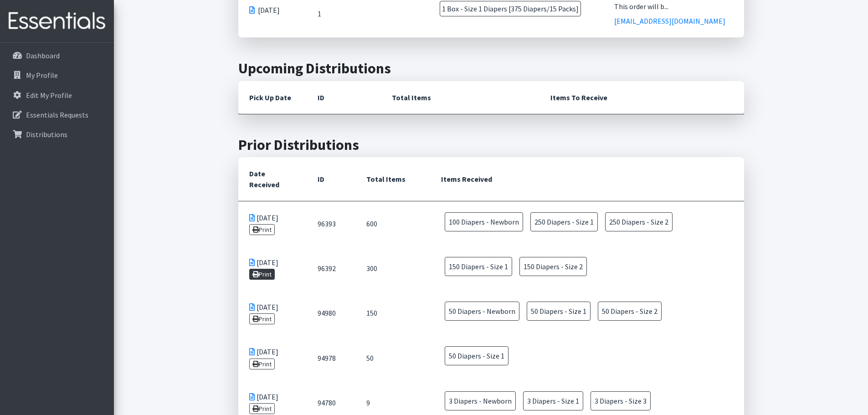  Describe the element at coordinates (331, 224) in the screenshot. I see `td: 96393` at that location.